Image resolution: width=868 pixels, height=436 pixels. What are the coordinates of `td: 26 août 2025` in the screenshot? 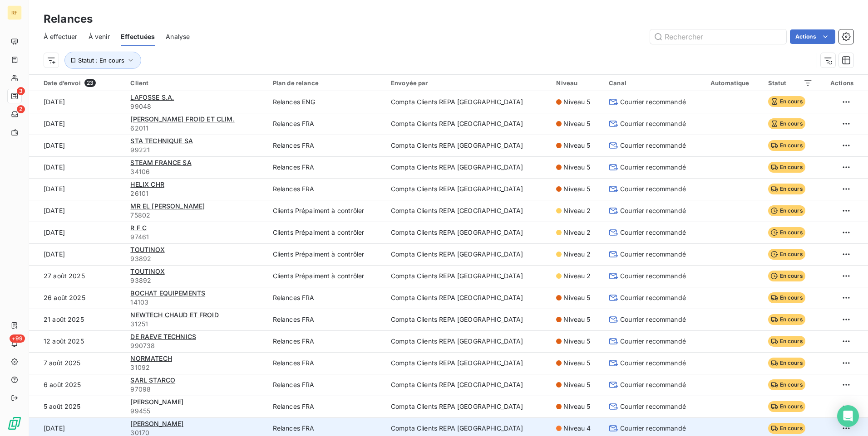 It's located at (76, 298).